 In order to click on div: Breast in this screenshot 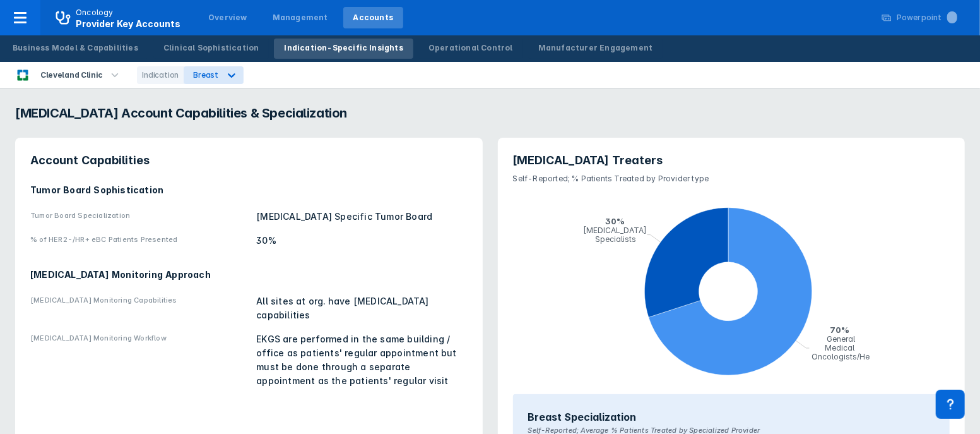, I will do `click(206, 74)`.